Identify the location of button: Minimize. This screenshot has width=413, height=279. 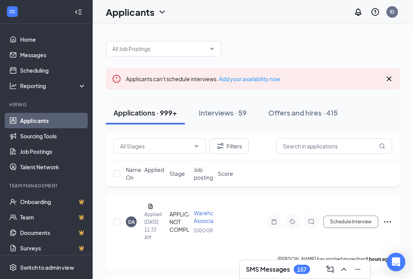
(358, 269).